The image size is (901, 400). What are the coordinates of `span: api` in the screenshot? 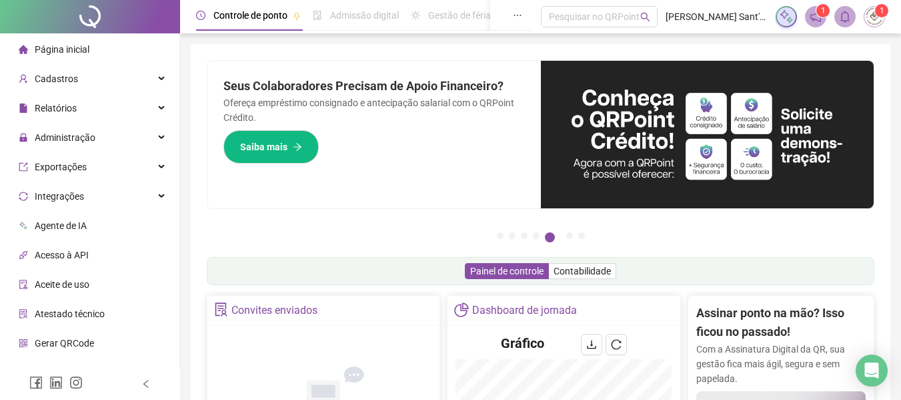 It's located at (23, 255).